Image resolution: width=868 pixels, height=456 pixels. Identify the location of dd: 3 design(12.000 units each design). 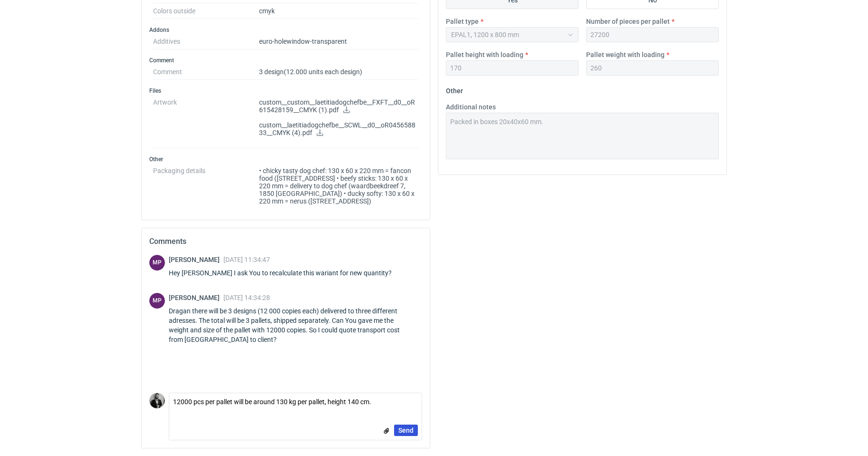
(338, 72).